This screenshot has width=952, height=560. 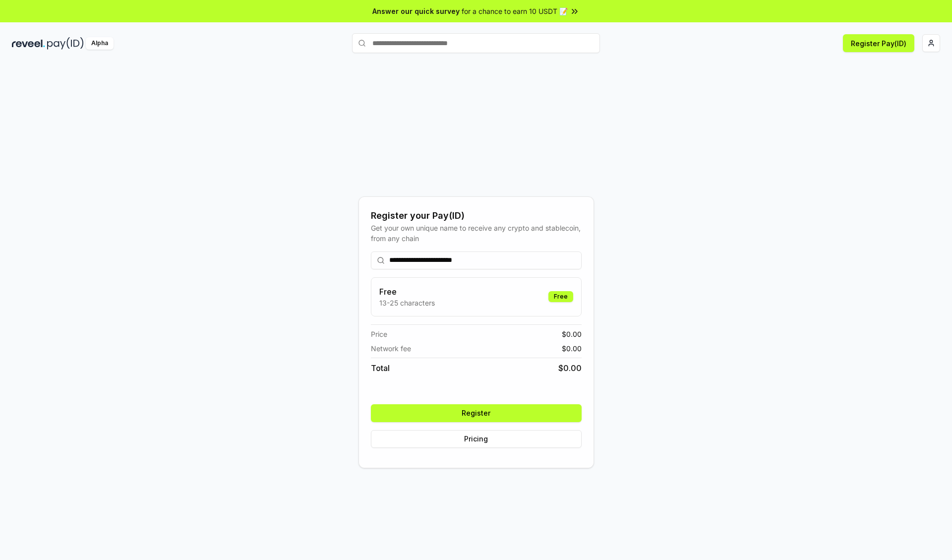 I want to click on span: Network fee, so click(x=391, y=348).